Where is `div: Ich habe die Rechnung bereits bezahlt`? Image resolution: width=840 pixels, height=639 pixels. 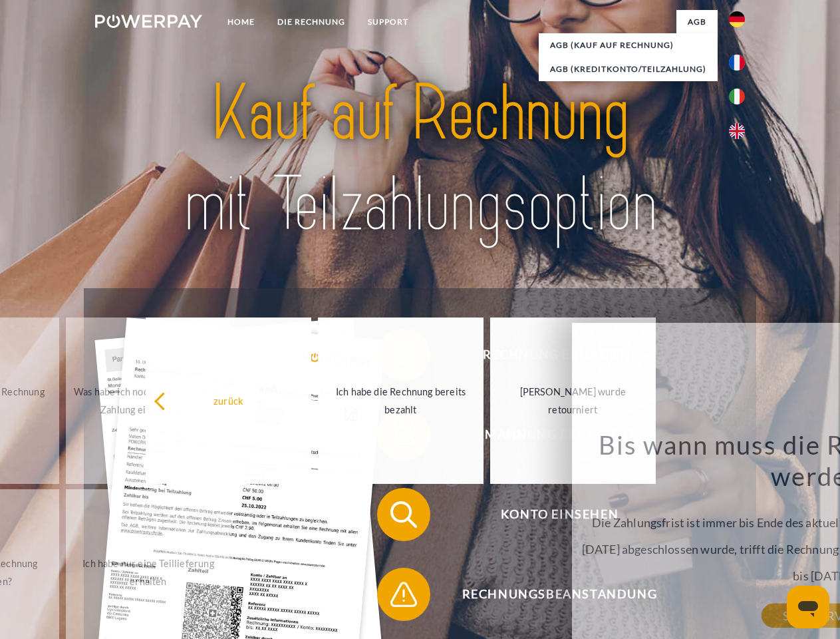
div: Ich habe die Rechnung bereits bezahlt is located at coordinates (400, 400).